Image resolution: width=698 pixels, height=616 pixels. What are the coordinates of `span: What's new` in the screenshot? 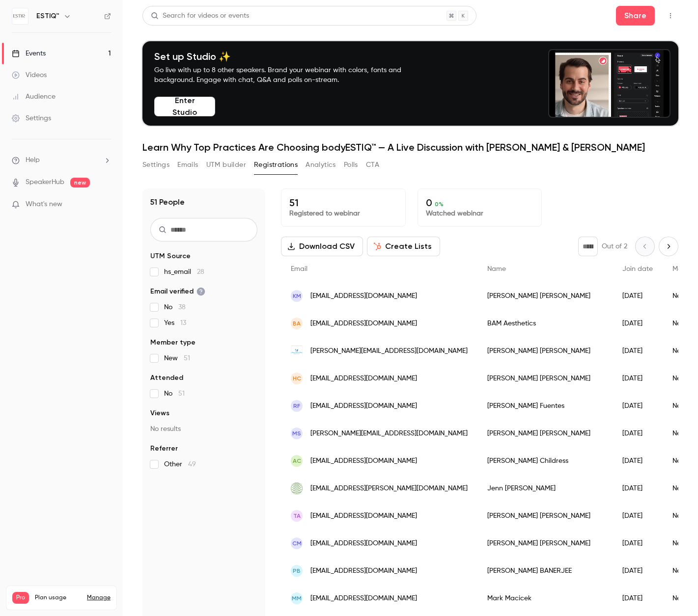 It's located at (43, 204).